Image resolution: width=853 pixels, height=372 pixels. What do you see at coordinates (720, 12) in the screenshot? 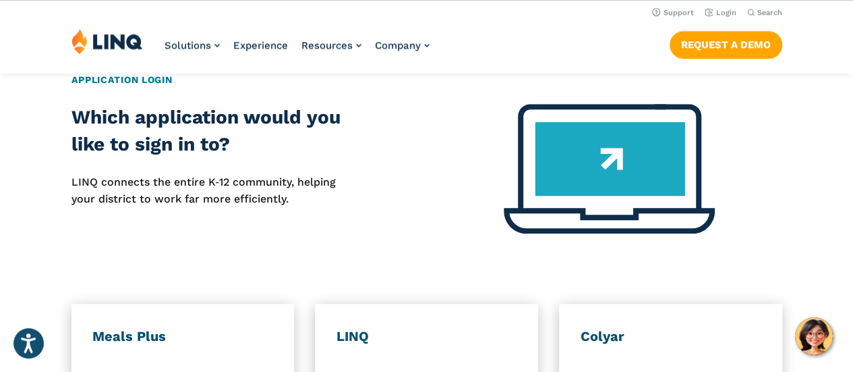
I see `a: Login` at bounding box center [720, 12].